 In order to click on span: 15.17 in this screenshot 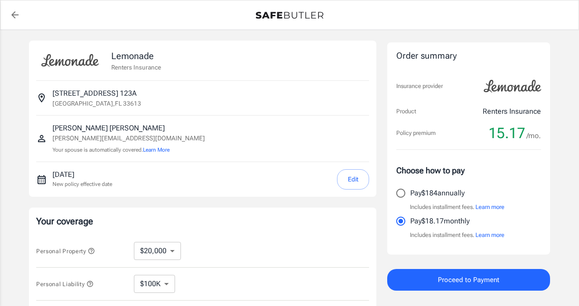, I will do `click(506, 133)`.